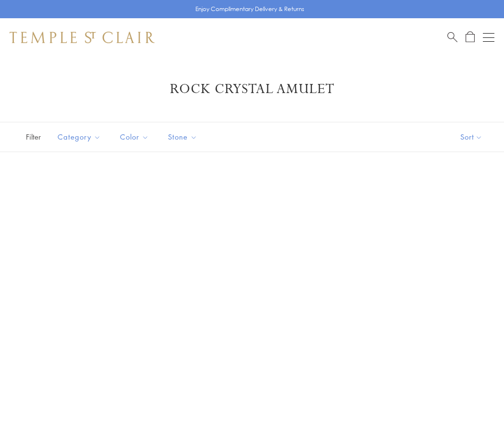 This screenshot has height=426, width=504. Describe the element at coordinates (250, 9) in the screenshot. I see `p: Enjoy Complimentary Delivery & Returns` at that location.